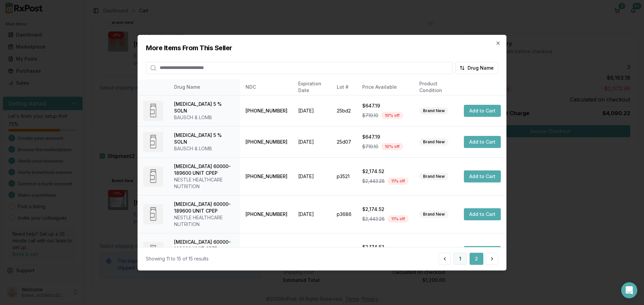  Describe the element at coordinates (204, 87) in the screenshot. I see `th: Drug Name` at that location.